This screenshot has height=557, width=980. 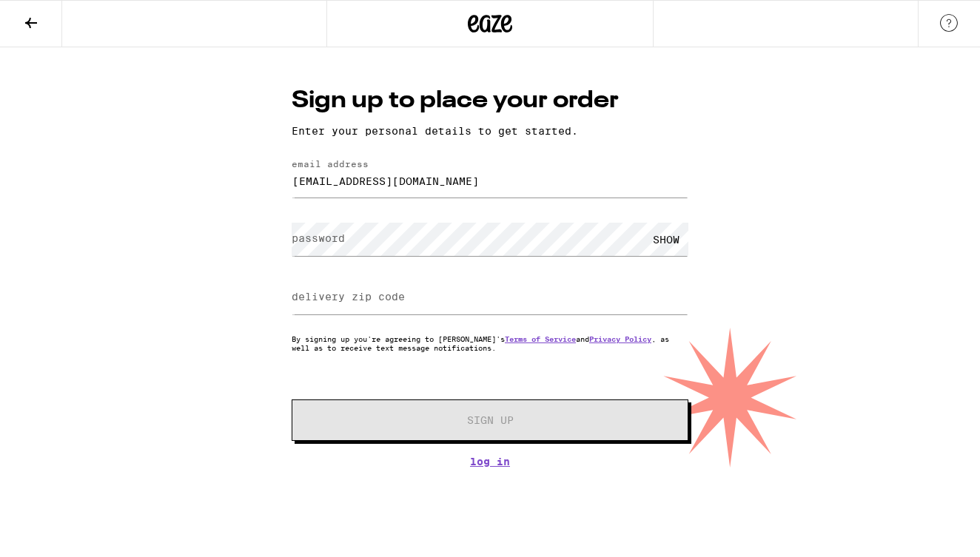 I want to click on button: Sign Up, so click(x=490, y=420).